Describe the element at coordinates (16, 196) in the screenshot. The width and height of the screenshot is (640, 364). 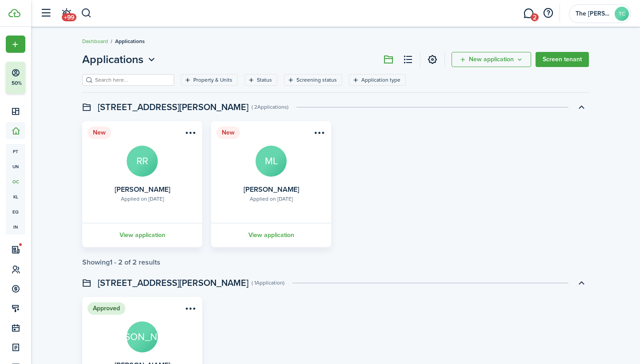
I see `a: kl` at that location.